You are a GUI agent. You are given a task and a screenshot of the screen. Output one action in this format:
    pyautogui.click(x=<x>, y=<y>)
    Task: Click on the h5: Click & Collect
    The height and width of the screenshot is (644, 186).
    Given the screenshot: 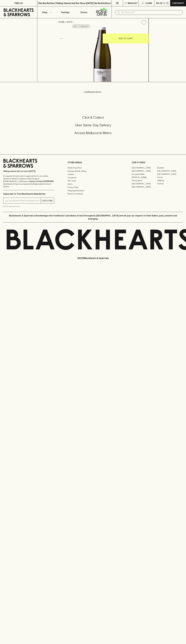 What is the action you would take?
    pyautogui.click(x=93, y=117)
    